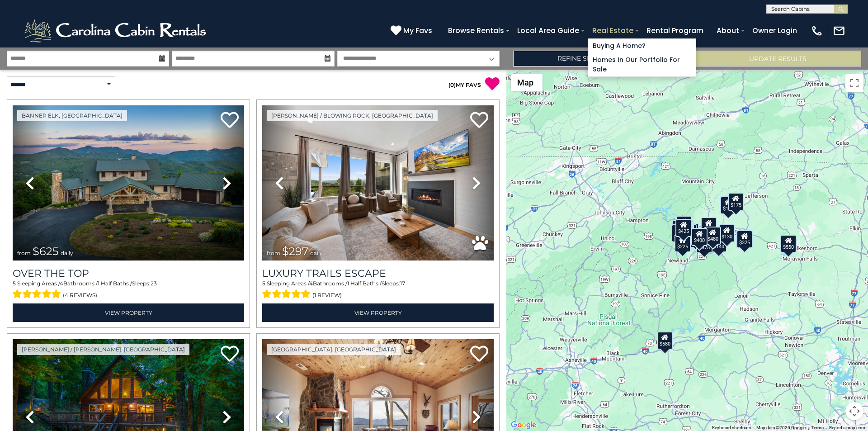  What do you see at coordinates (525, 82) in the screenshot?
I see `span: Map` at bounding box center [525, 82].